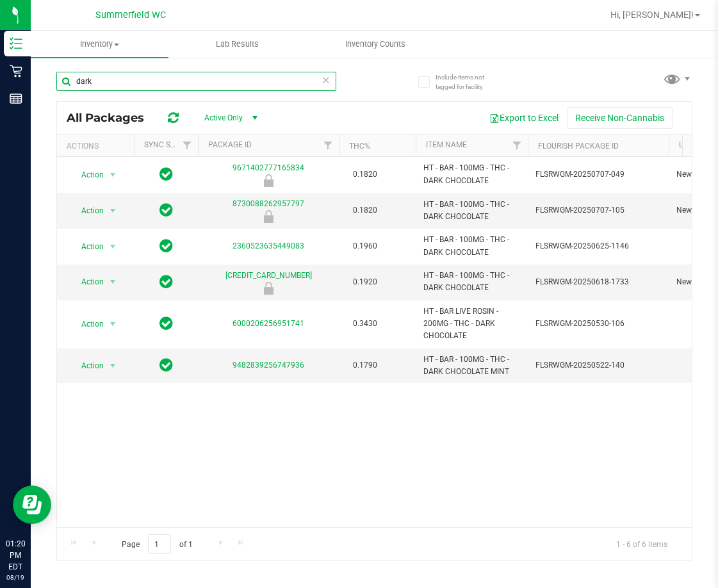 Image resolution: width=718 pixels, height=588 pixels. I want to click on div: Actions, so click(98, 146).